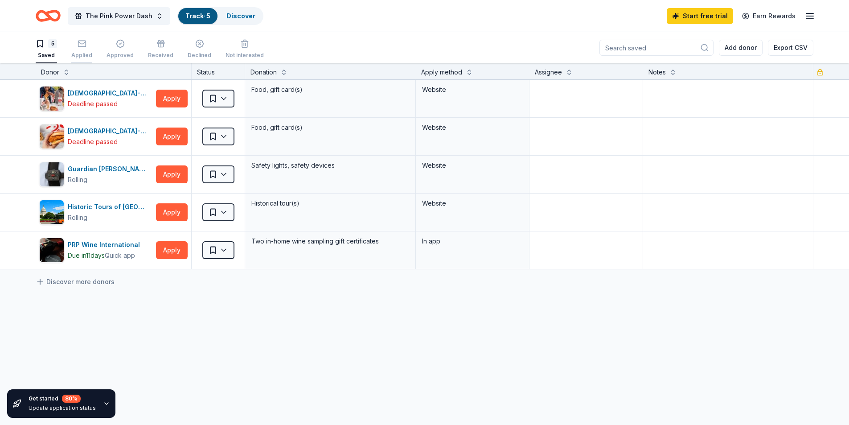 The width and height of the screenshot is (849, 425). I want to click on div: 80 %, so click(71, 399).